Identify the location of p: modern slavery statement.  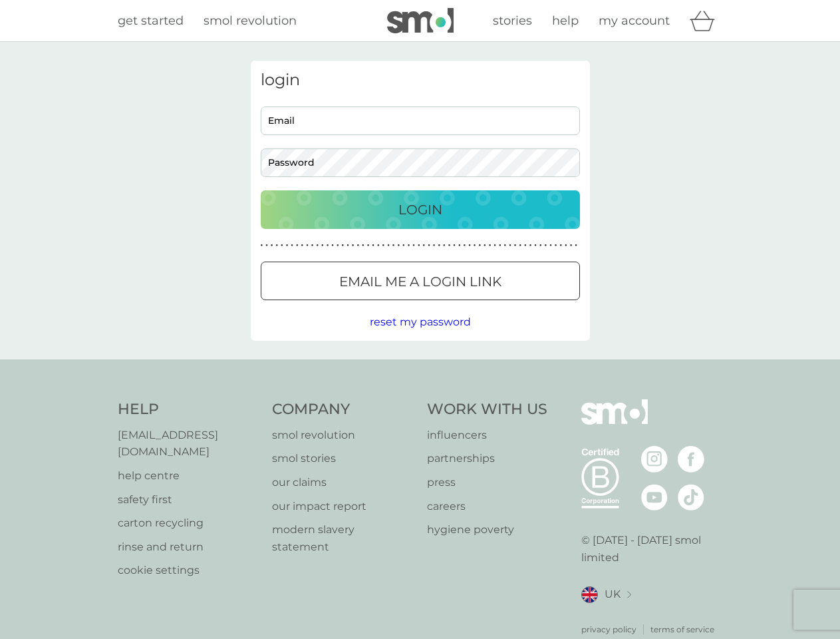
(343, 538).